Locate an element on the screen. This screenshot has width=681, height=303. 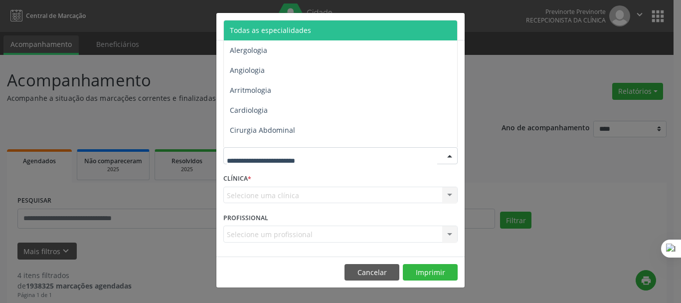
span: Cardiologia is located at coordinates (249, 110).